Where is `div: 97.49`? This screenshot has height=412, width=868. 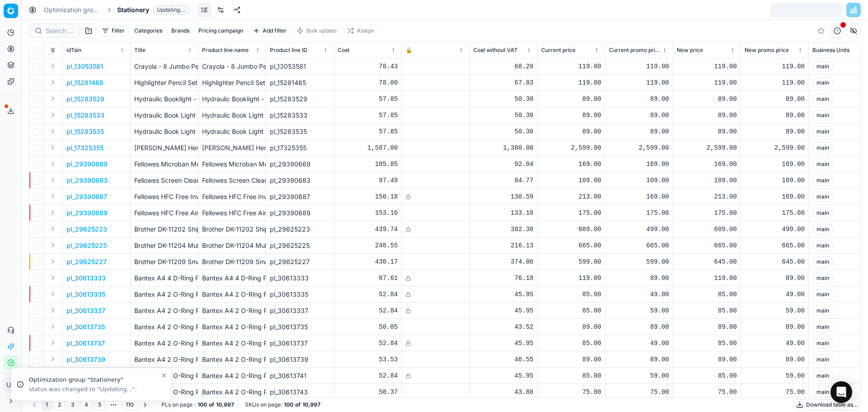
div: 97.49 is located at coordinates (367, 180).